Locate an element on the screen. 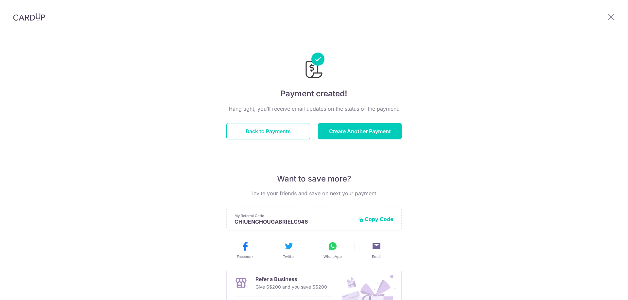  span: WhatsApp is located at coordinates (332, 257).